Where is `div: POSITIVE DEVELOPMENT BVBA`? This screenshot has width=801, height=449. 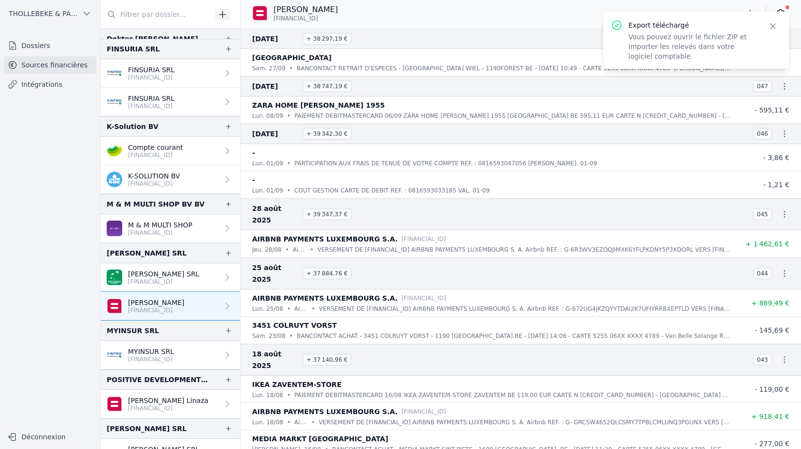 div: POSITIVE DEVELOPMENT BVBA is located at coordinates (158, 380).